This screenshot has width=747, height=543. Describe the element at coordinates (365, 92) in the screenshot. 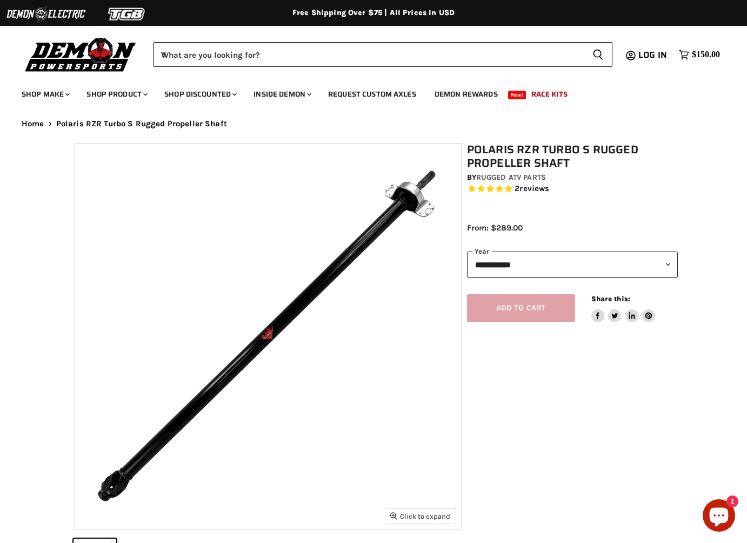

I see `ul: Main menu` at that location.